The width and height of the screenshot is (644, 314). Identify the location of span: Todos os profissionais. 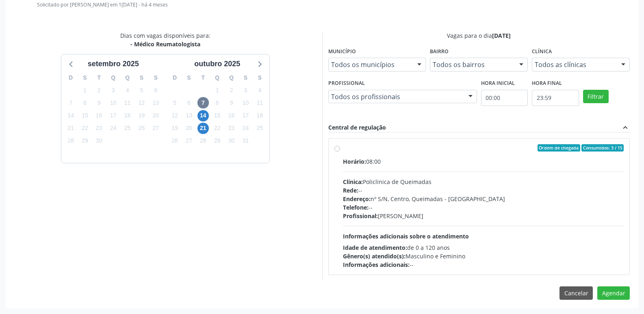
(396, 97).